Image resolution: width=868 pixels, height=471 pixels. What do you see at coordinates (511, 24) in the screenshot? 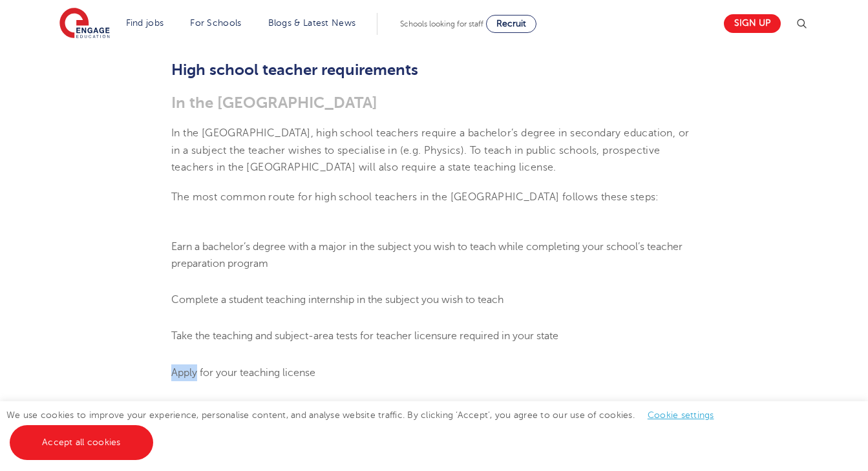
I see `a: Recruit` at bounding box center [511, 24].